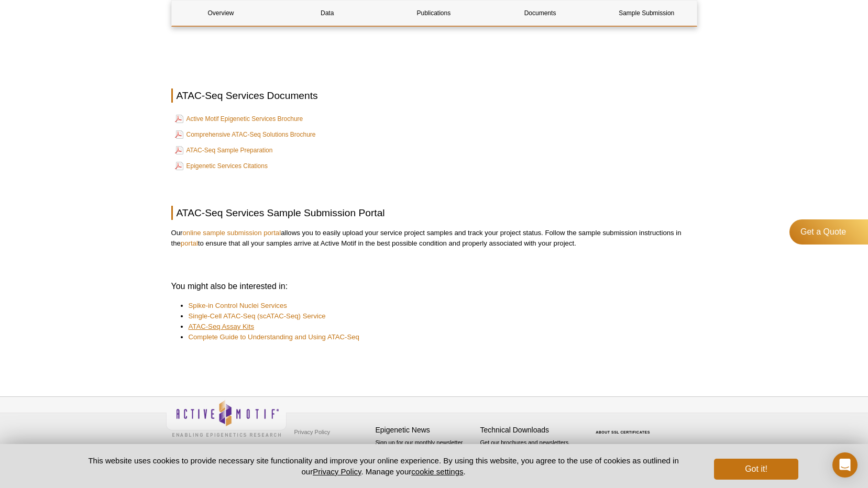  I want to click on h4: Epigenetic News, so click(425, 430).